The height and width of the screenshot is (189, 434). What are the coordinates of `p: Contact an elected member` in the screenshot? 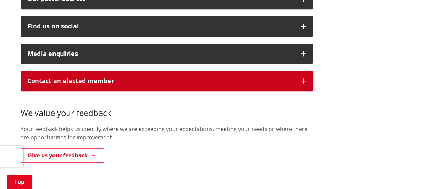 It's located at (161, 81).